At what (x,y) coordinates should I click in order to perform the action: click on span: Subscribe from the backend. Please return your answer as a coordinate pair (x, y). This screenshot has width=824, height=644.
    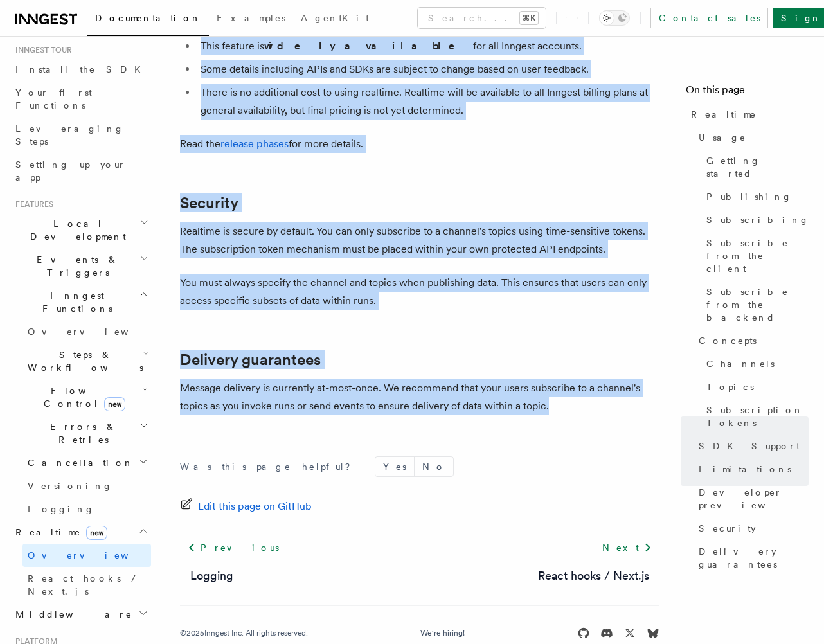
    Looking at the image, I should click on (757, 304).